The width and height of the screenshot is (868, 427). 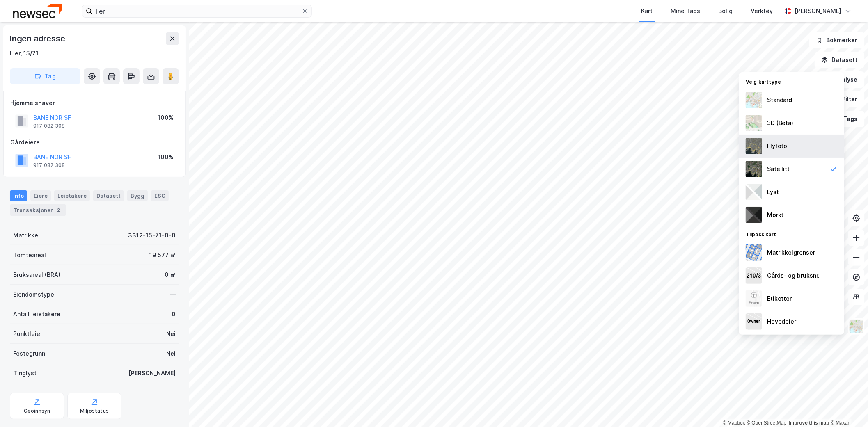 What do you see at coordinates (40, 195) in the screenshot?
I see `div: Eiere` at bounding box center [40, 195].